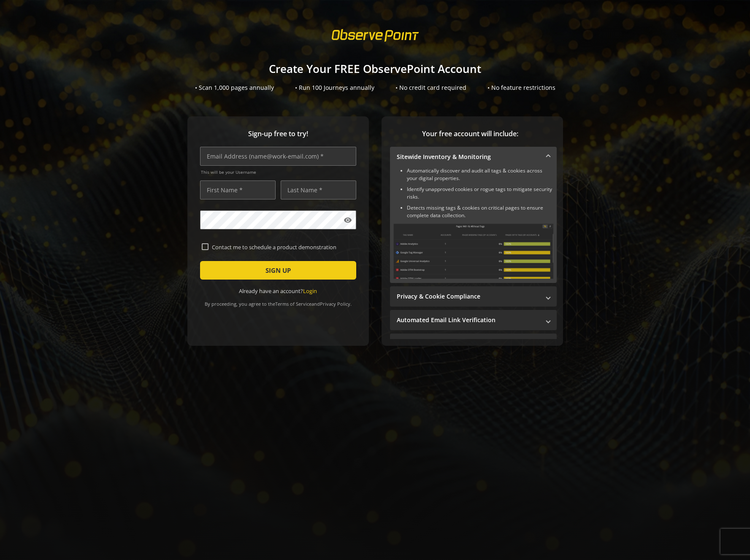 Image resolution: width=750 pixels, height=560 pixels. I want to click on div: • No credit card required, so click(431, 88).